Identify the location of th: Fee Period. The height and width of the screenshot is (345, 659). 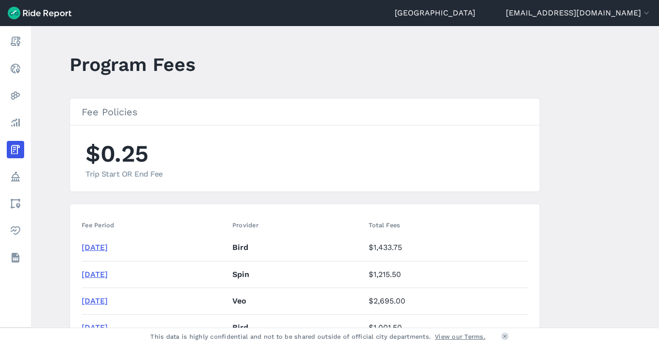
(155, 225).